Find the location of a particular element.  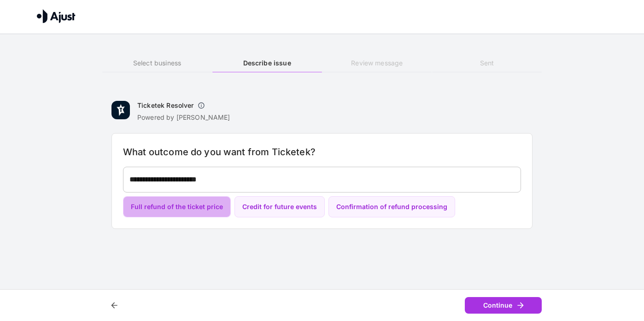

h6: Describe issue is located at coordinates (267, 63).